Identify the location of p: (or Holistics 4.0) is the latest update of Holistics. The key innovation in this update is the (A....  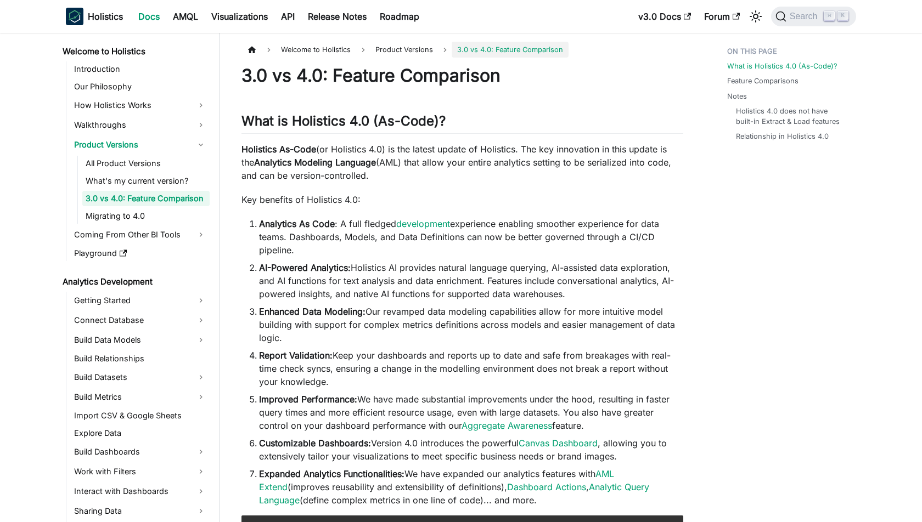
(462, 162).